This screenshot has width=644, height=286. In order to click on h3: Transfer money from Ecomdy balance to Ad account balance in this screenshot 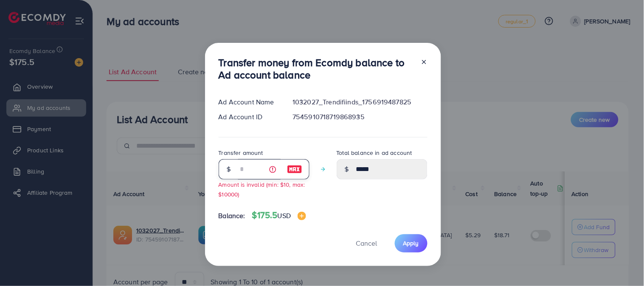, I will do `click(316, 69)`.